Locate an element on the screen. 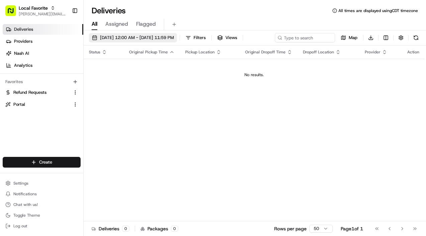 The height and width of the screenshot is (236, 426). span: Views is located at coordinates (231, 38).